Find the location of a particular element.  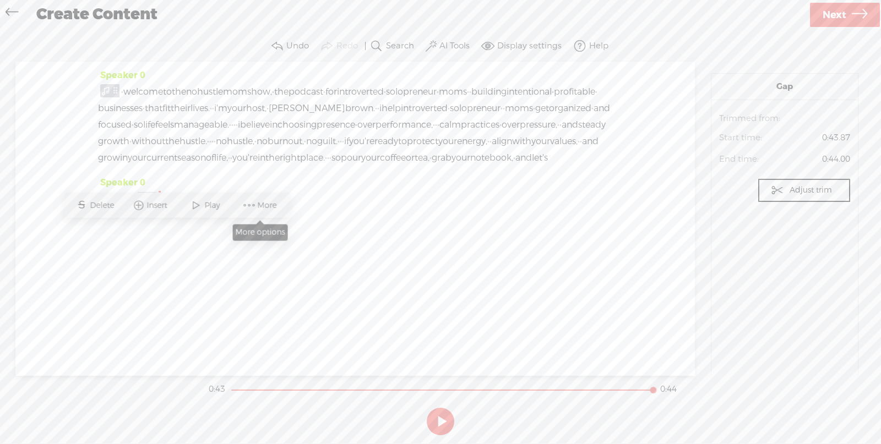

span: it. is located at coordinates (132, 199).